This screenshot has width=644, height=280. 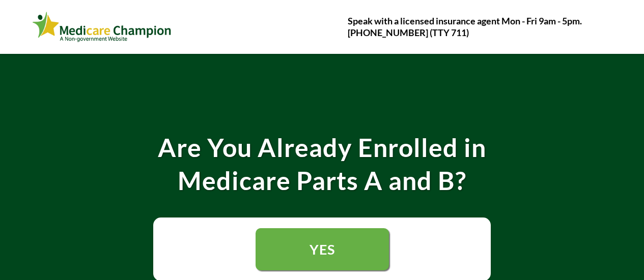 I want to click on strong: Speak with a licensed insurance agent Mon - Fri 9am - 5pm., so click(x=465, y=21).